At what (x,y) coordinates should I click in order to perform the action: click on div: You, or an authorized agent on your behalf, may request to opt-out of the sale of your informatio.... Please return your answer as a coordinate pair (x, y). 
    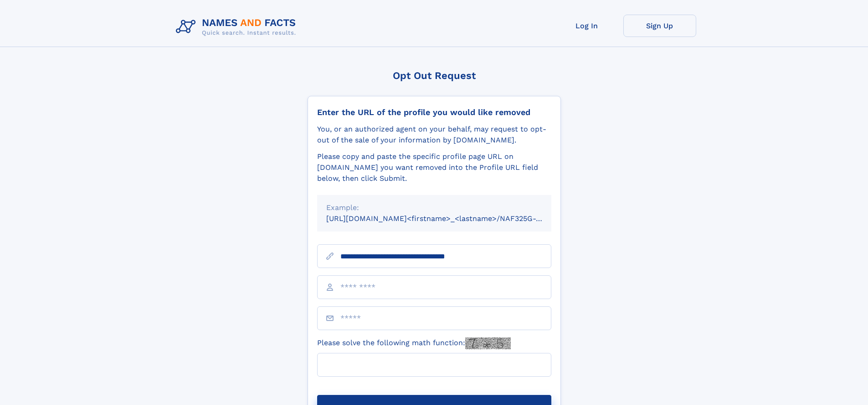
    Looking at the image, I should click on (435, 135).